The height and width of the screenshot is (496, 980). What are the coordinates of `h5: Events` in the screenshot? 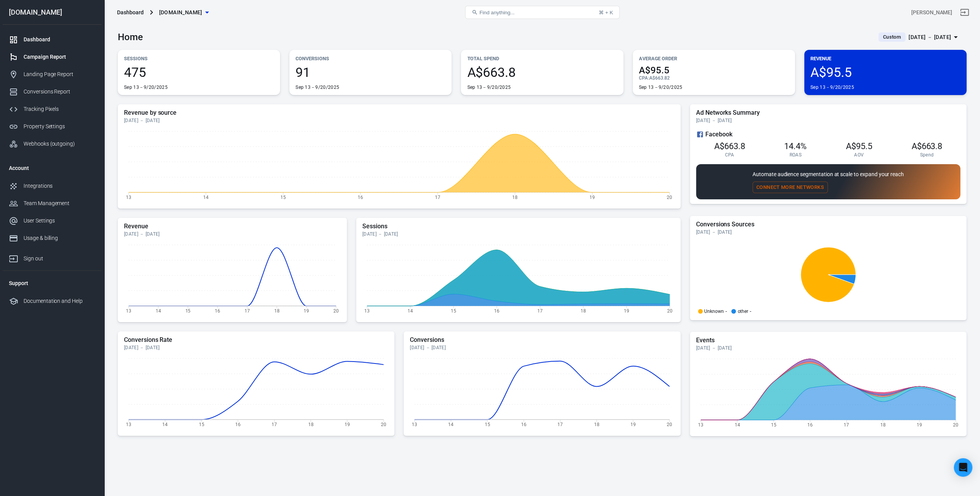 It's located at (828, 341).